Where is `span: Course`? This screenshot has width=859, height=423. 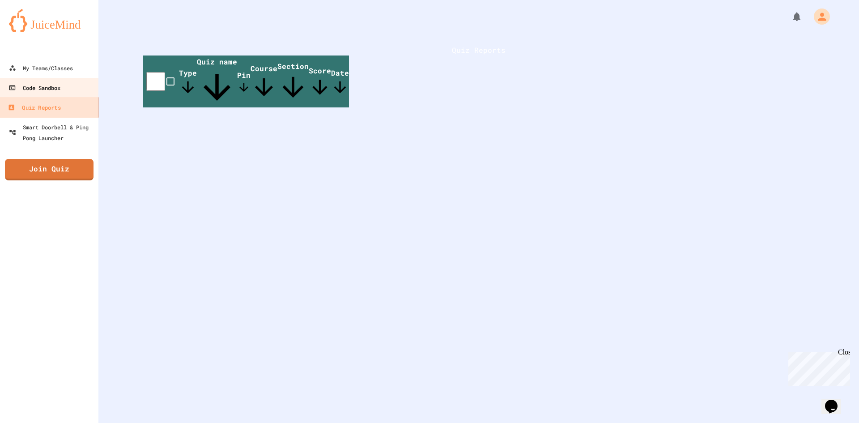 span: Course is located at coordinates (264, 82).